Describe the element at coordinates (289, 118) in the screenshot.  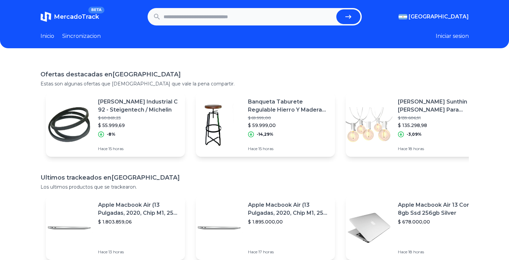
I see `p: $ 69.999,00` at that location.